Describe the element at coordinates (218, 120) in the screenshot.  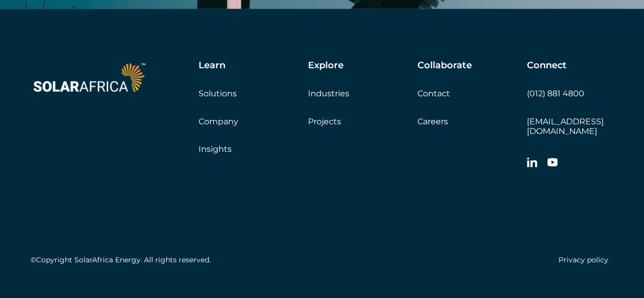
I see `a: Company` at that location.